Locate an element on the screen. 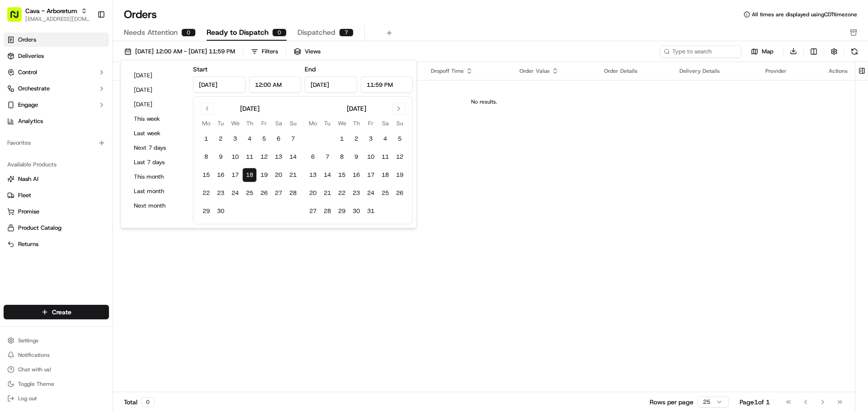 This screenshot has width=868, height=412. span: Notifications is located at coordinates (34, 355).